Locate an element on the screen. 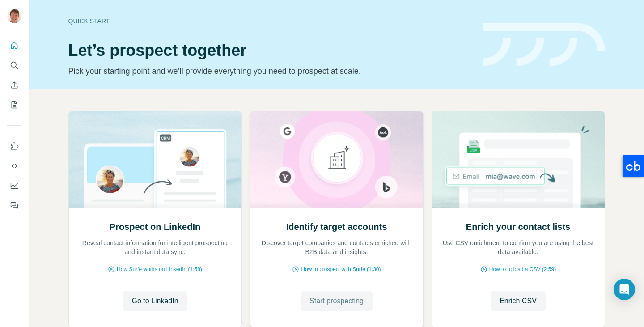  span: How to prospect with Surfe (1:30) is located at coordinates (341, 270).